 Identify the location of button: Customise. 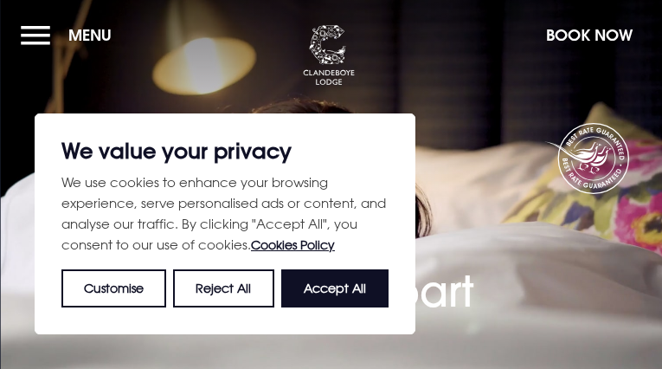
(113, 288).